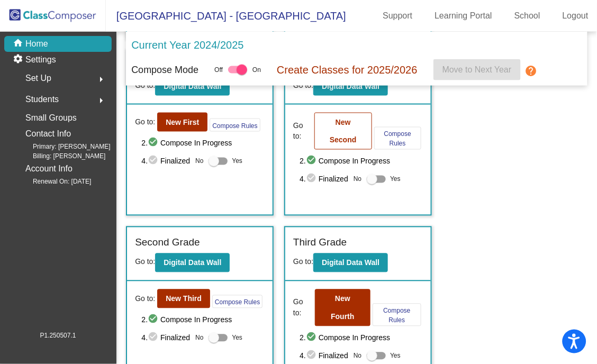 This screenshot has width=597, height=364. What do you see at coordinates (398, 16) in the screenshot?
I see `a: Support` at bounding box center [398, 16].